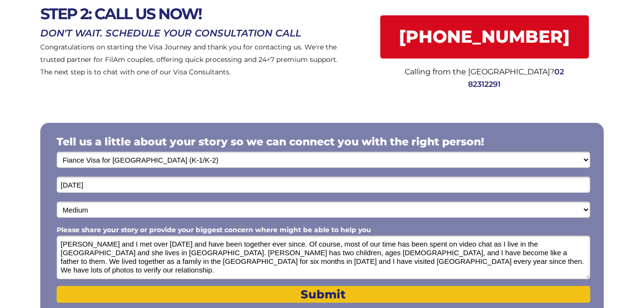 The width and height of the screenshot is (644, 308). I want to click on span: Please share your story or provide your biggest concern where might be able to help you, so click(214, 229).